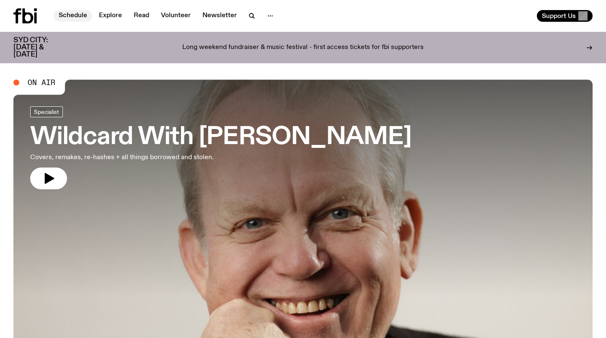 Image resolution: width=606 pixels, height=338 pixels. Describe the element at coordinates (47, 112) in the screenshot. I see `span: Specialist` at that location.